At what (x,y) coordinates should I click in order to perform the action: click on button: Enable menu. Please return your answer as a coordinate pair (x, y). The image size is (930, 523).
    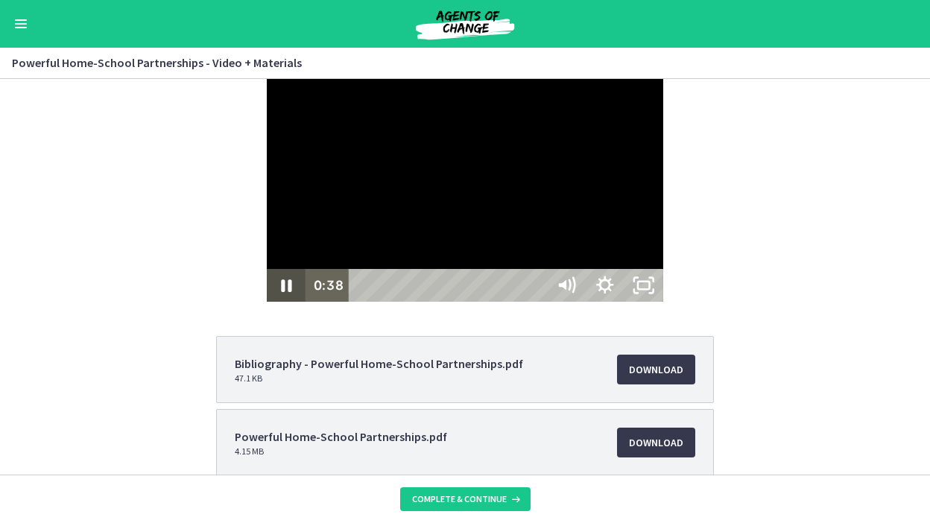
    Looking at the image, I should click on (21, 24).